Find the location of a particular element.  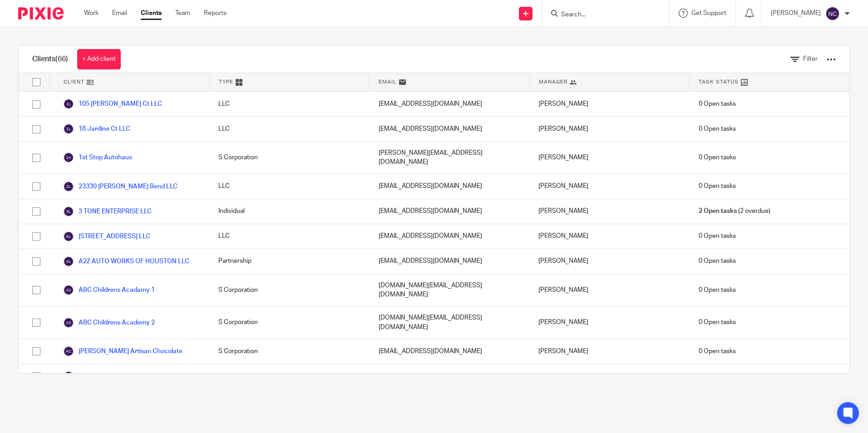

a: 18 Jardine Ct LLC is located at coordinates (97, 129).